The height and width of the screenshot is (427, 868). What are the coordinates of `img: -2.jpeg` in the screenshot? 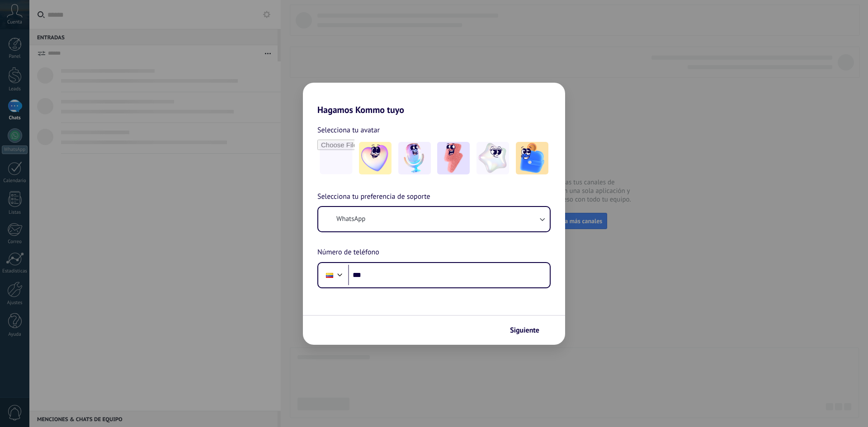 It's located at (414, 158).